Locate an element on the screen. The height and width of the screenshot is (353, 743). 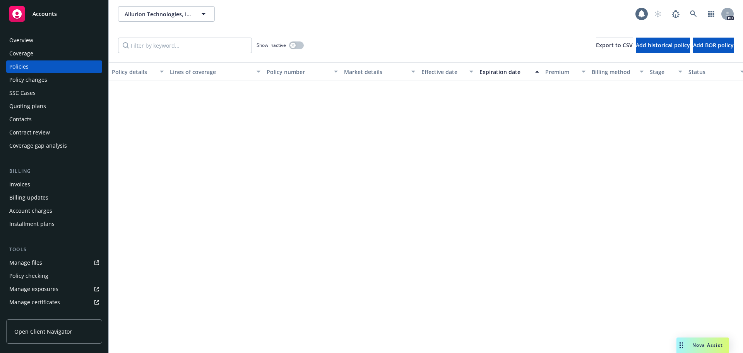
button: Expiration date is located at coordinates (510, 72).